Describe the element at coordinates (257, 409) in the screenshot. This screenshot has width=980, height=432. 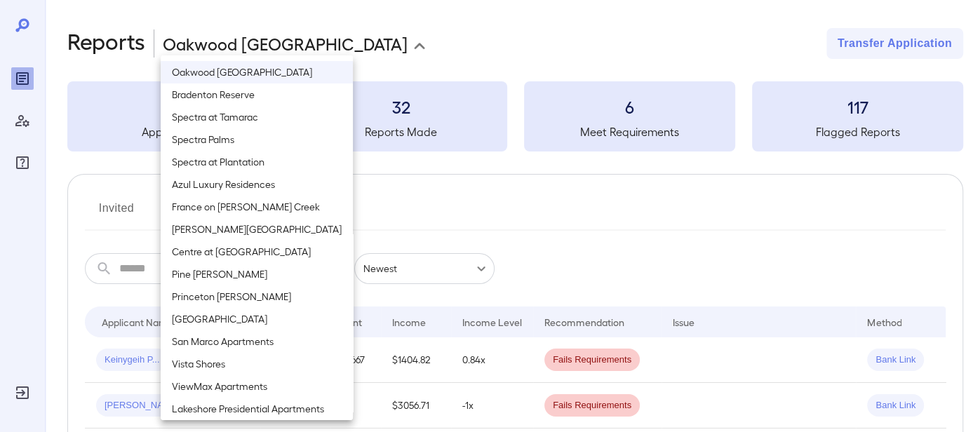
I see `li: Lakeshore Presidential Apartments` at that location.